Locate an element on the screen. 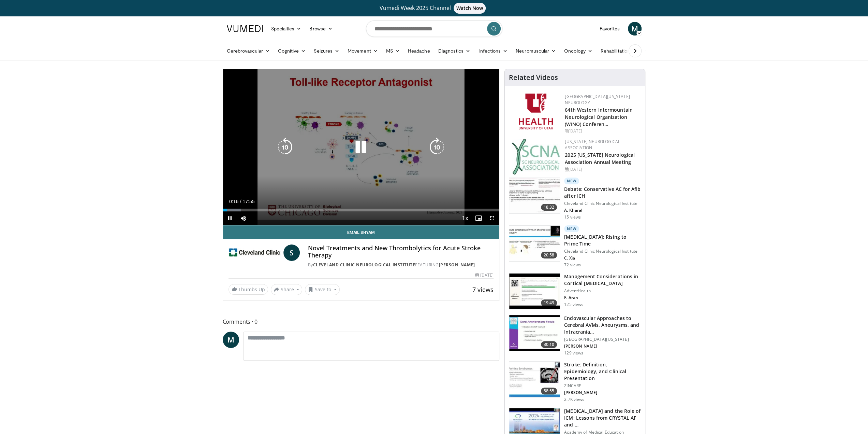  a: Seizures is located at coordinates (326, 51).